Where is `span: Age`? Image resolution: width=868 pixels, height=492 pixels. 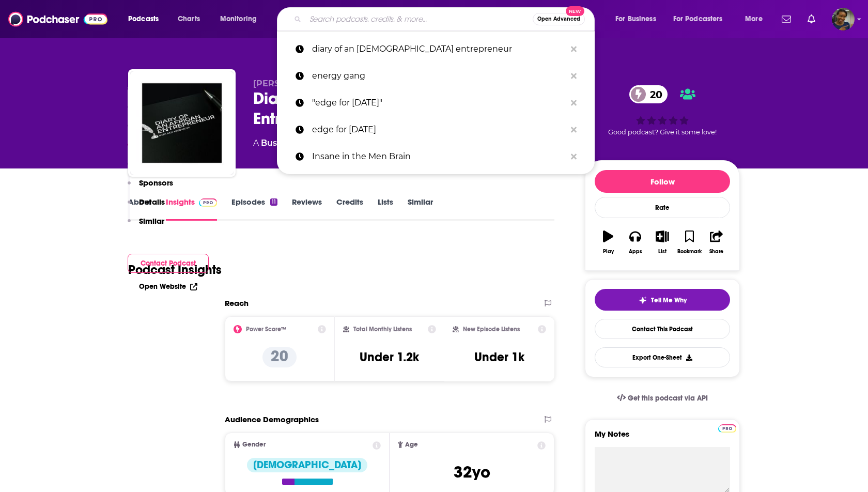
span: Age is located at coordinates (411, 444).